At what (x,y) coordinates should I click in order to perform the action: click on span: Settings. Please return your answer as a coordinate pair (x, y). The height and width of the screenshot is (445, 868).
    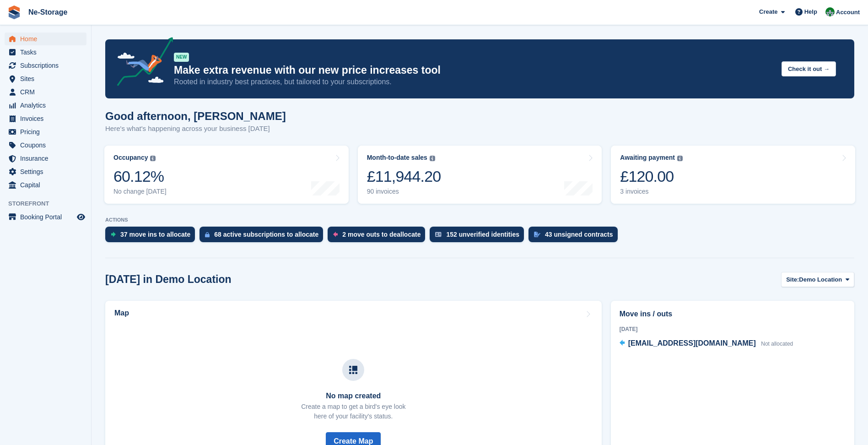
    Looking at the image, I should click on (47, 172).